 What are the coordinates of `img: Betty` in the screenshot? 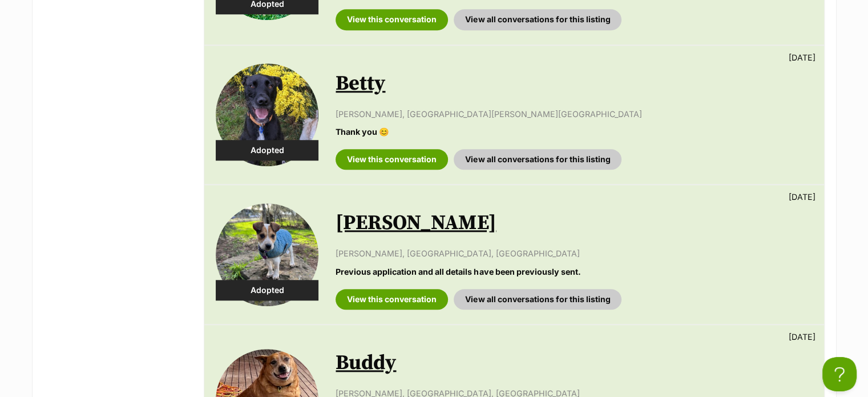 It's located at (267, 115).